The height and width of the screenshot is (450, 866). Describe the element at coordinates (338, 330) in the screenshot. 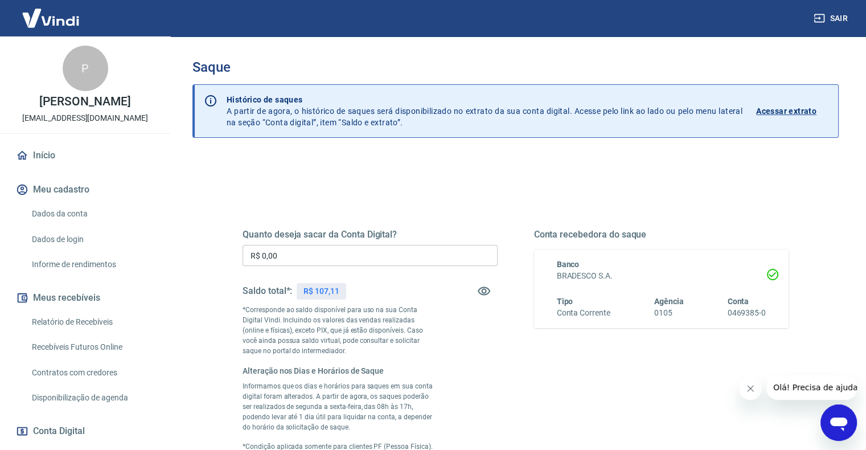

I see `p: *Corresponde ao saldo disponível para uso na sua Conta Digital Vindi. Incluindo os valores das ve...` at that location.